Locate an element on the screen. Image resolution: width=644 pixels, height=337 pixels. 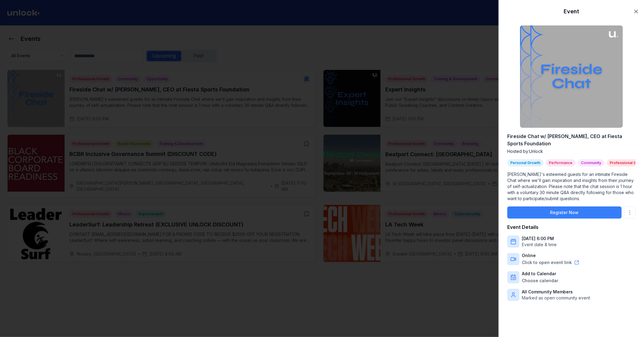
p: Event date & time is located at coordinates (539, 245).